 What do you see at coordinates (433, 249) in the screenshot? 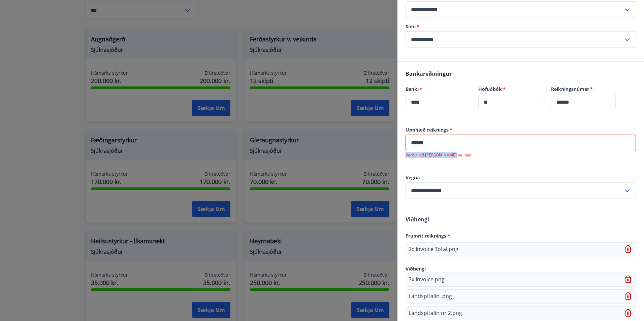
I see `p: 2x Invoice Total.png` at bounding box center [433, 249].